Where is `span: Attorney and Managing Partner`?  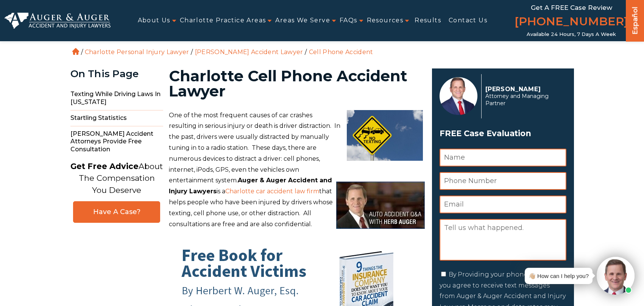
span: Attorney and Managing Partner is located at coordinates (524, 100).